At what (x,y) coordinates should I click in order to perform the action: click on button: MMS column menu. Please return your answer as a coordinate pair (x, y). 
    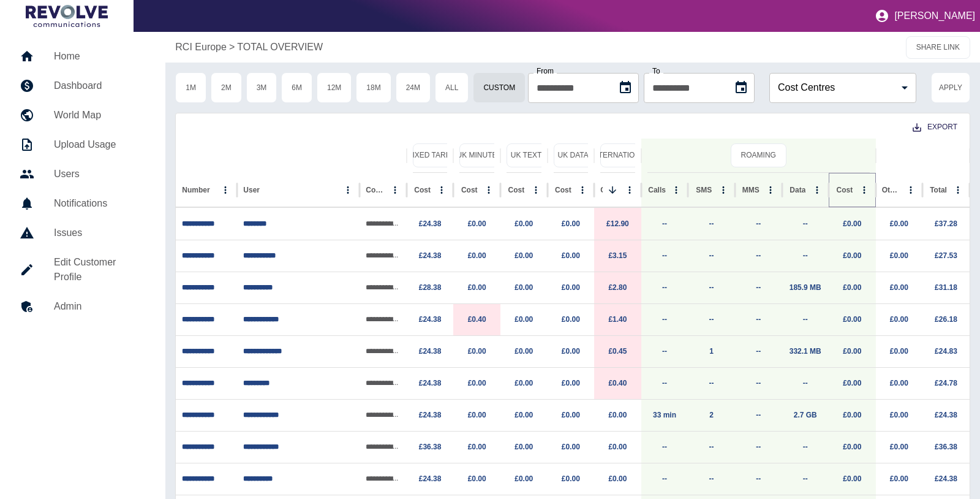
    Looking at the image, I should click on (770, 190).